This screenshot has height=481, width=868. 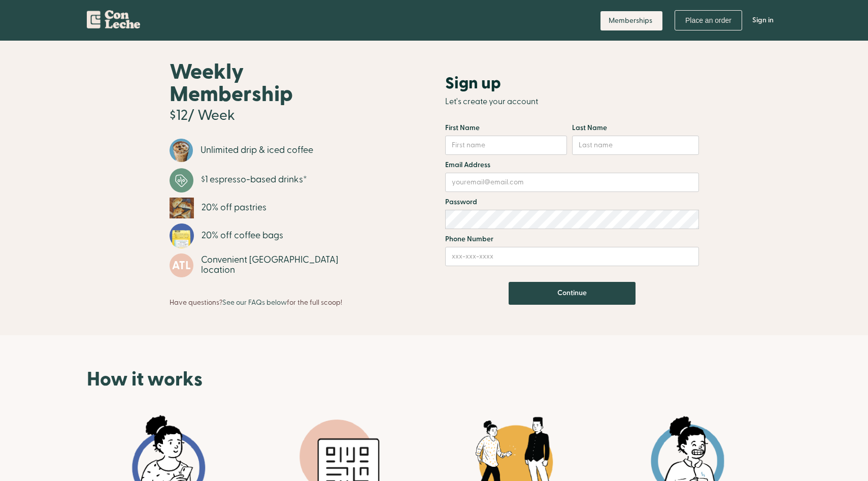 I want to click on label: Password, so click(x=573, y=202).